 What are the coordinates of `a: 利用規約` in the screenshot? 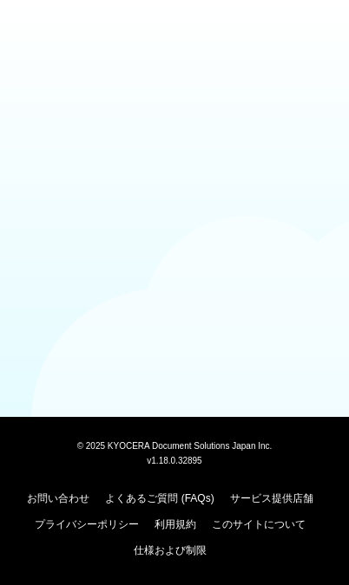 It's located at (175, 525).